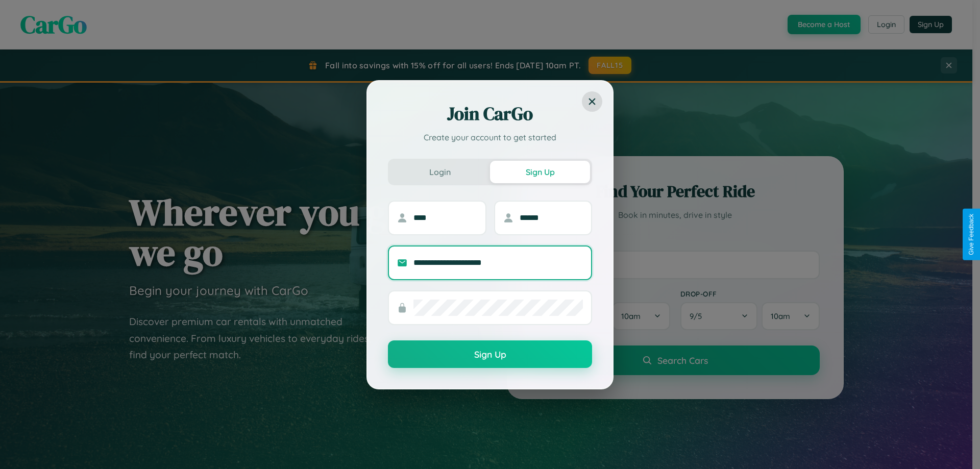 The width and height of the screenshot is (980, 469). What do you see at coordinates (490, 137) in the screenshot?
I see `p: Create your account to get started` at bounding box center [490, 137].